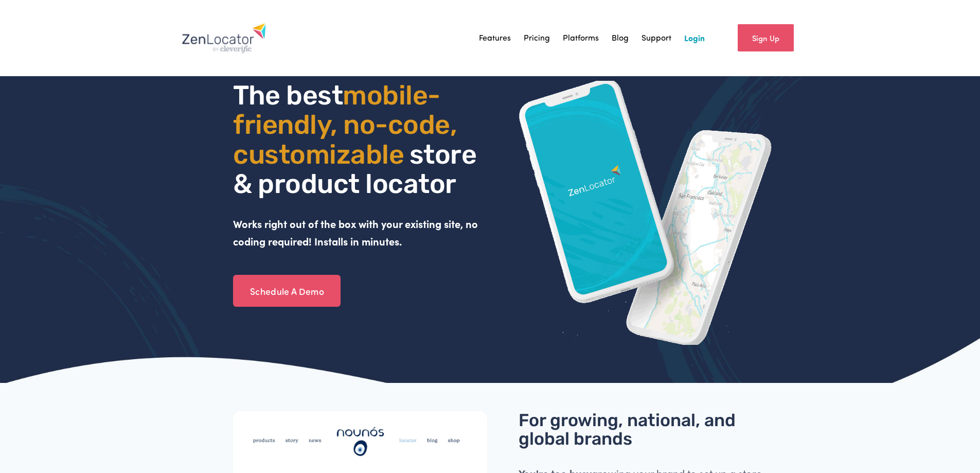 The image size is (980, 473). What do you see at coordinates (765, 38) in the screenshot?
I see `a: Sign Up` at bounding box center [765, 38].